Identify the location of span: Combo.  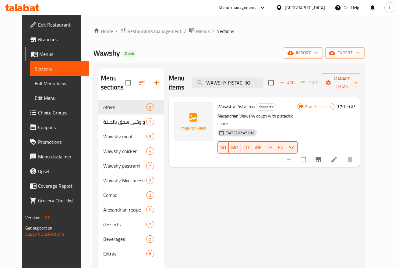
(125, 195).